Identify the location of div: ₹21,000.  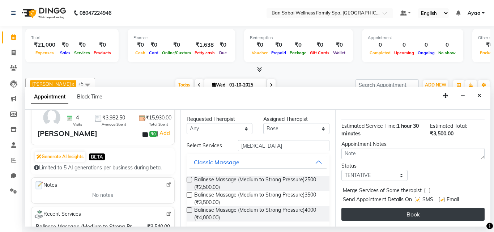
(44, 45).